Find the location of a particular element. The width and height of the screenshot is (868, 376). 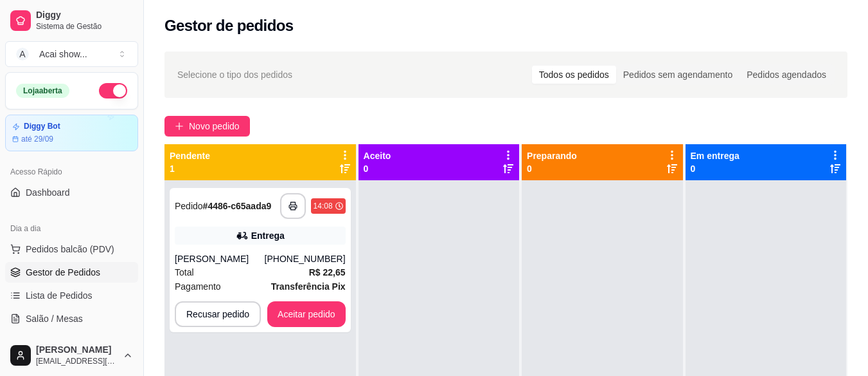

div: Pedidos sem agendamento is located at coordinates (678, 74).